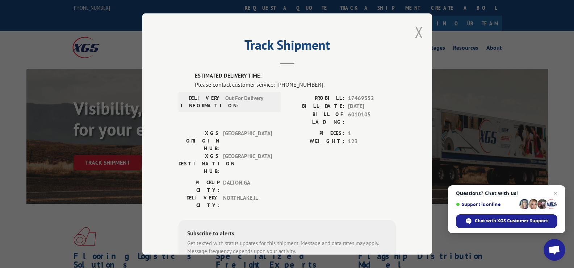  I want to click on label: PIECES:, so click(316, 133).